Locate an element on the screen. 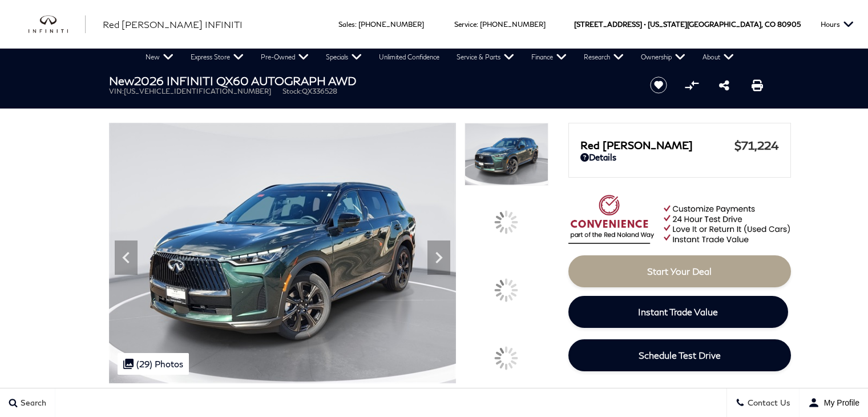 This screenshot has width=868, height=417. button: Save vehicle is located at coordinates (658, 85).